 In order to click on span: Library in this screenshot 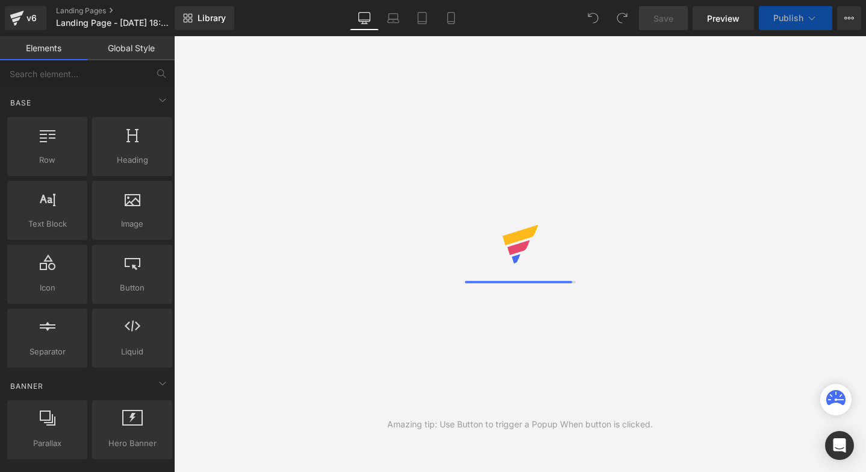, I will do `click(211, 18)`.